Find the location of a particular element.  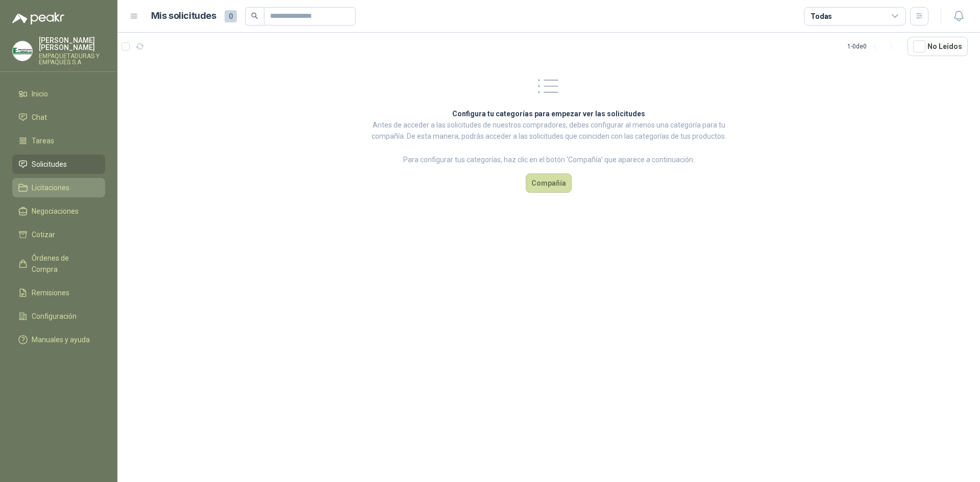

a: Remisiones is located at coordinates (59, 293).